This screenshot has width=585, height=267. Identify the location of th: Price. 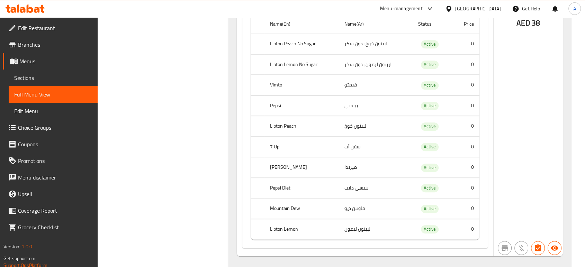
(466, 24).